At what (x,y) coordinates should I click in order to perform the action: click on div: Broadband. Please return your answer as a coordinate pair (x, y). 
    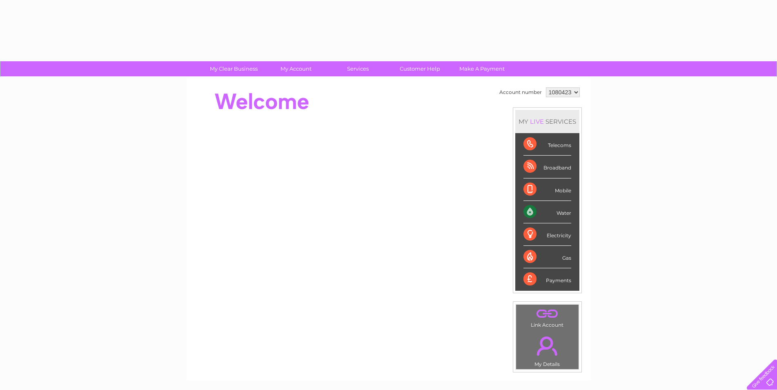
    Looking at the image, I should click on (547, 167).